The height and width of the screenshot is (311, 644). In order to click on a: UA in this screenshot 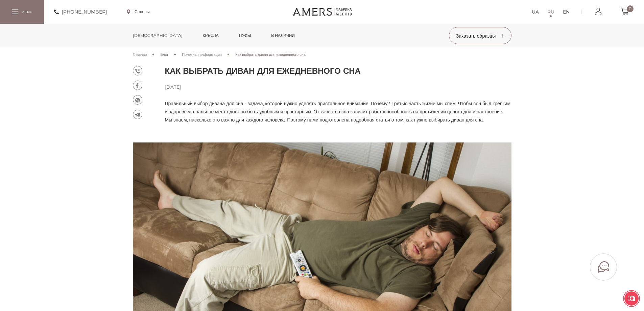, I will do `click(535, 12)`.